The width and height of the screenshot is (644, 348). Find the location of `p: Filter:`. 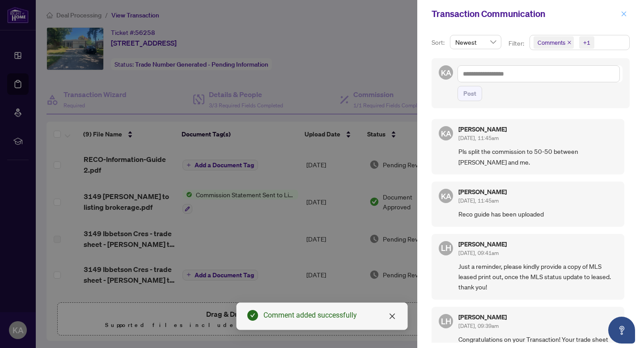

p: Filter: is located at coordinates (517, 44).